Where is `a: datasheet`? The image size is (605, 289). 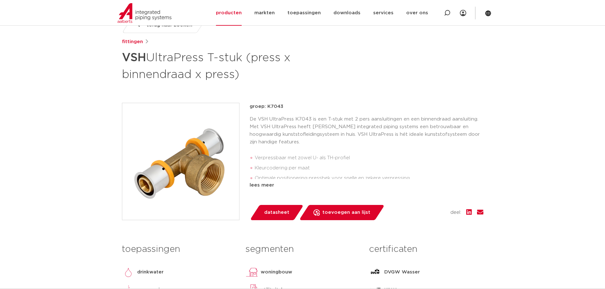 a: datasheet is located at coordinates (277, 213).